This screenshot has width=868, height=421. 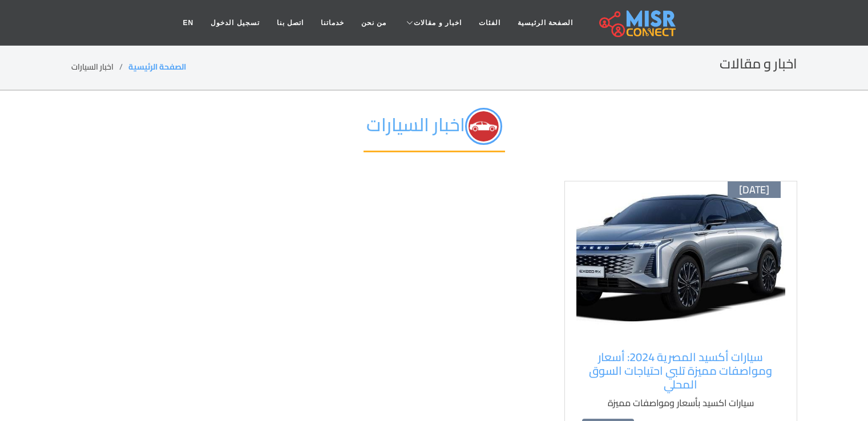 I want to click on span: اخبار و مقالات, so click(x=438, y=23).